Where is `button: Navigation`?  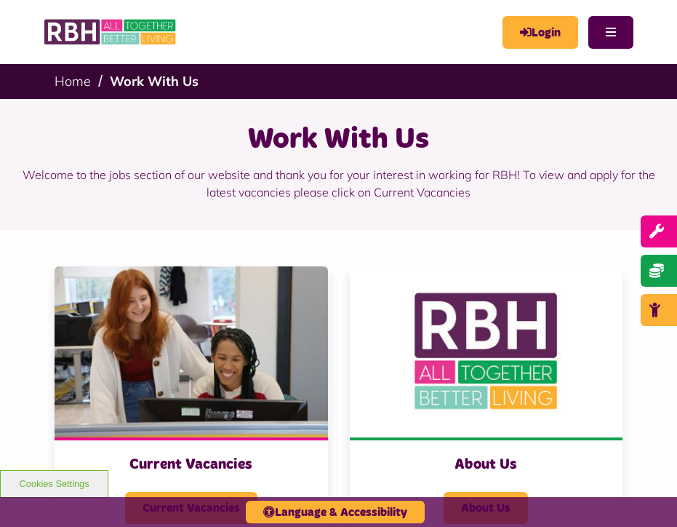 button: Navigation is located at coordinates (611, 32).